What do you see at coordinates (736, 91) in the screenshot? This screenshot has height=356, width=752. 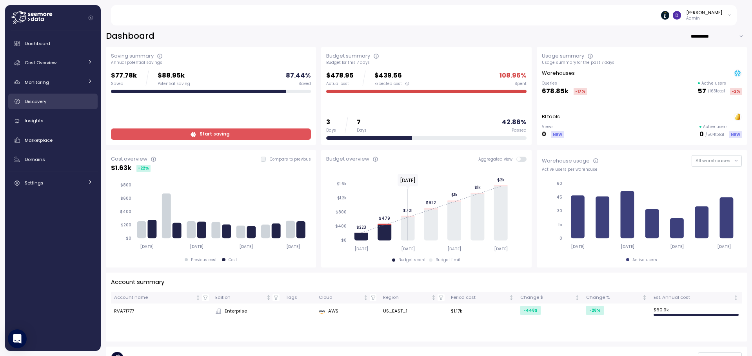 I see `div: -2 %` at bounding box center [736, 91].